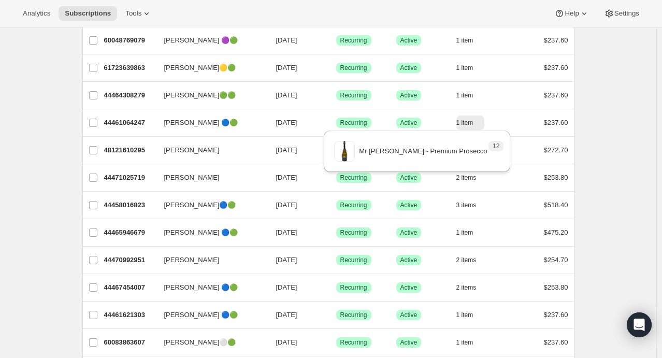 This screenshot has width=662, height=358. I want to click on button: Settings, so click(621, 13).